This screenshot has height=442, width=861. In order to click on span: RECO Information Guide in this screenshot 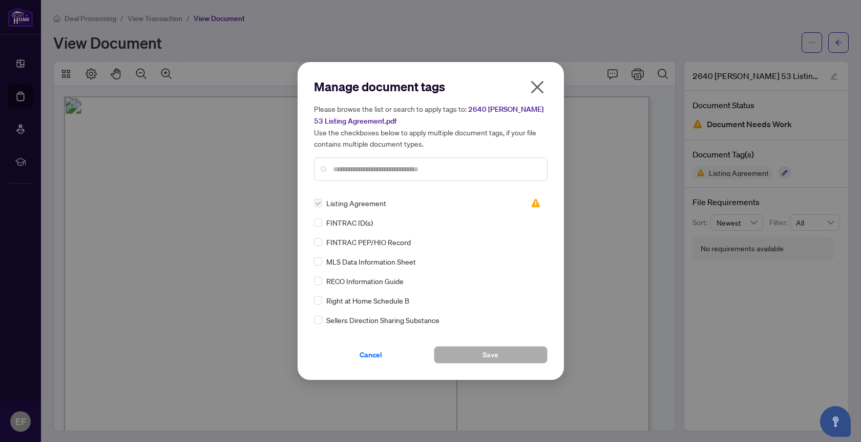, I will do `click(365, 281)`.